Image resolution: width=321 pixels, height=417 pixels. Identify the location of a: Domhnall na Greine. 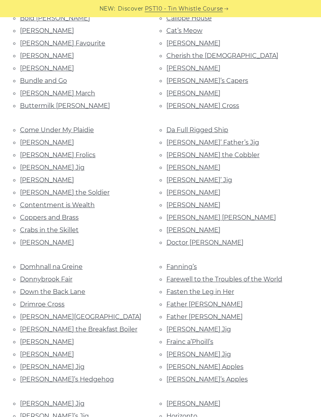
(51, 267).